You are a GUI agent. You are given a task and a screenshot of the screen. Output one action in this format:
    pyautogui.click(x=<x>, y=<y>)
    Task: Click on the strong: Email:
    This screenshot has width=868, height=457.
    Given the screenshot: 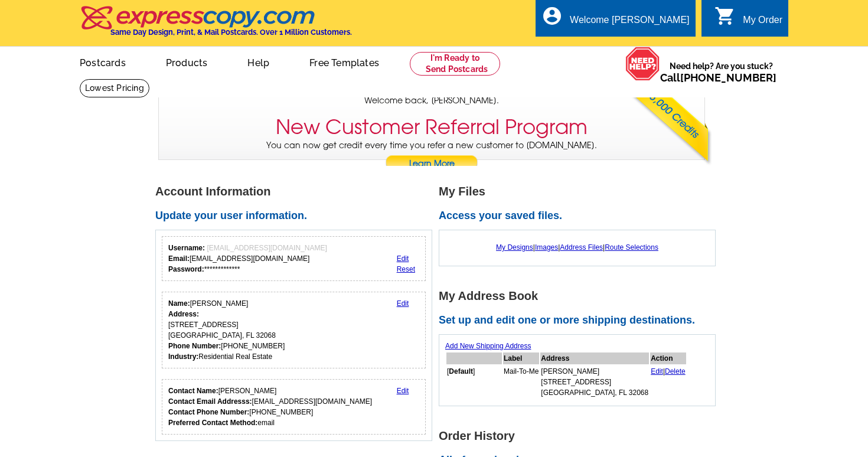 What is the action you would take?
    pyautogui.click(x=179, y=258)
    